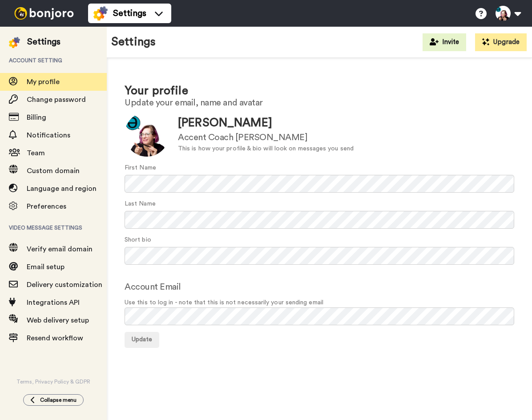 The image size is (532, 420). I want to click on div: Settings, so click(44, 42).